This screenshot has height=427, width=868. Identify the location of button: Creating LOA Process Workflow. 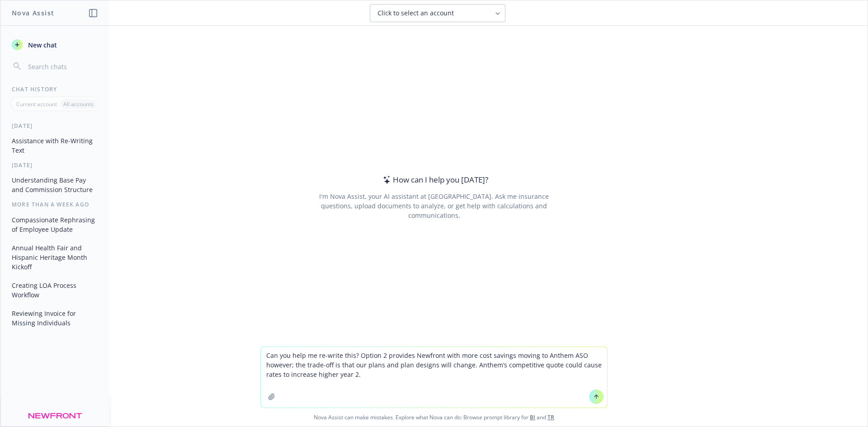
(55, 291).